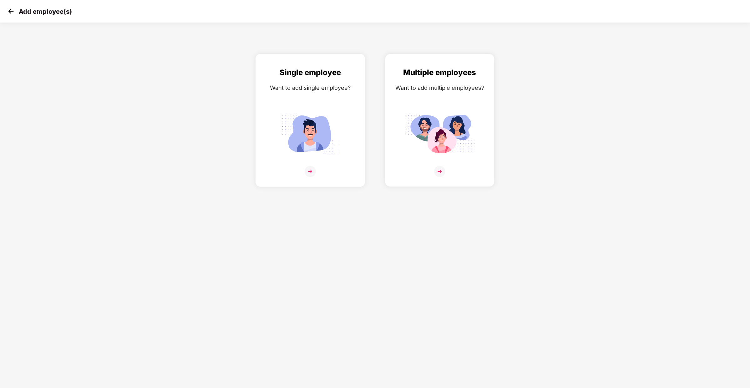 The height and width of the screenshot is (388, 750). I want to click on div: Multiple employees, so click(440, 73).